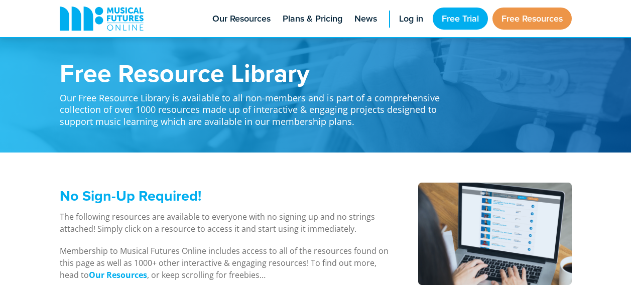 The width and height of the screenshot is (631, 298). Describe the element at coordinates (411, 19) in the screenshot. I see `span: Log in` at that location.